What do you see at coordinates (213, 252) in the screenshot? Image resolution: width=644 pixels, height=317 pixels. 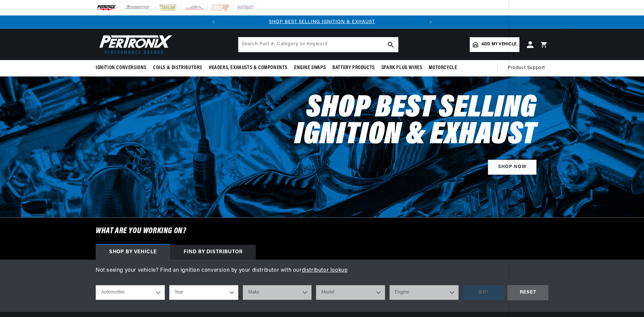 I see `div: Find by Distributor` at bounding box center [213, 252].